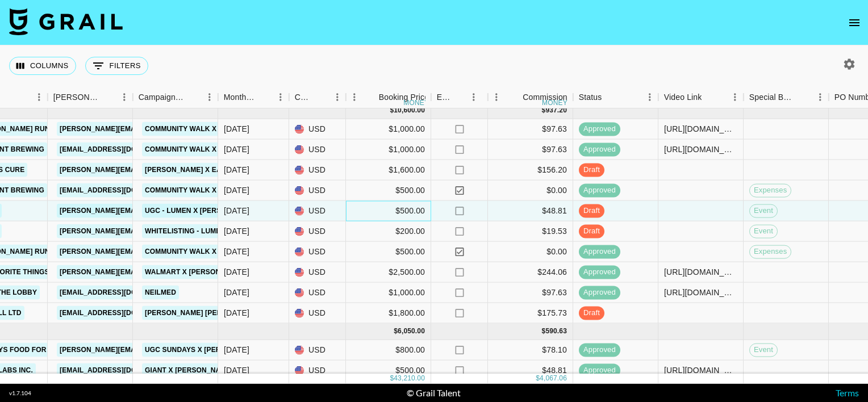 The width and height of the screenshot is (868, 402). What do you see at coordinates (389, 350) in the screenshot?
I see `div: $800.00` at bounding box center [389, 350].